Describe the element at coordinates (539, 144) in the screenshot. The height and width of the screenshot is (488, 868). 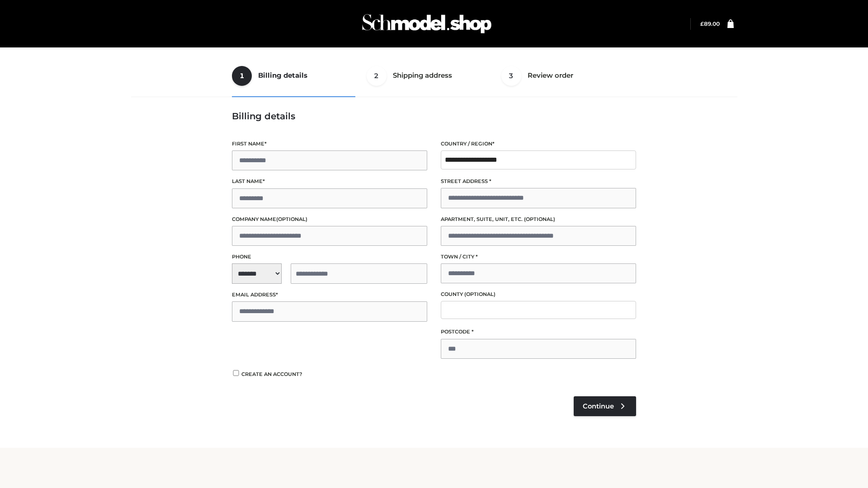
I see `label: Country / Region` at that location.